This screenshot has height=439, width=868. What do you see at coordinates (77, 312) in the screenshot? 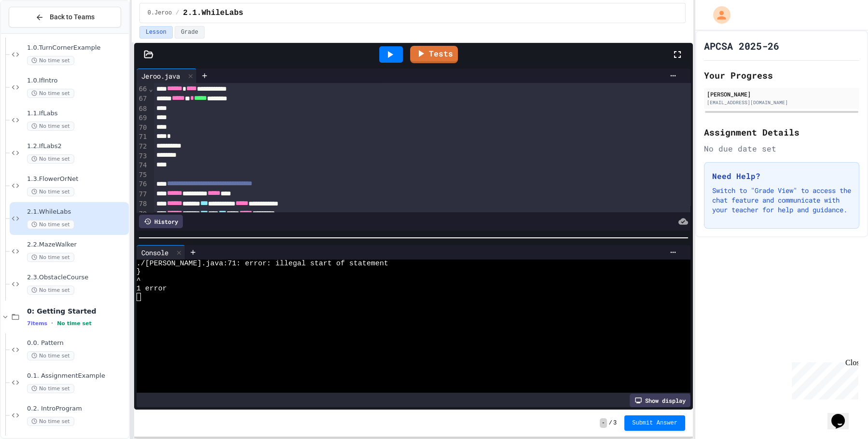
I see `span: 0: Getting Started` at bounding box center [77, 312].